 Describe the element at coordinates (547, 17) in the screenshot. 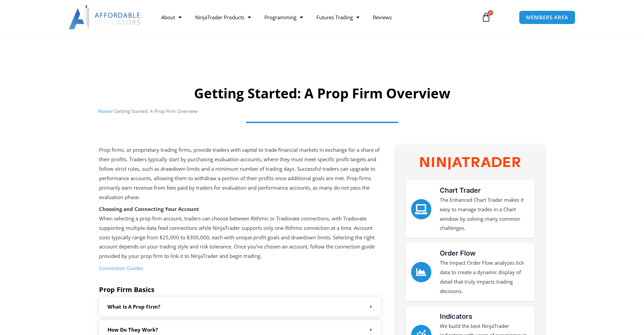

I see `a: MEMBERS AREA` at that location.